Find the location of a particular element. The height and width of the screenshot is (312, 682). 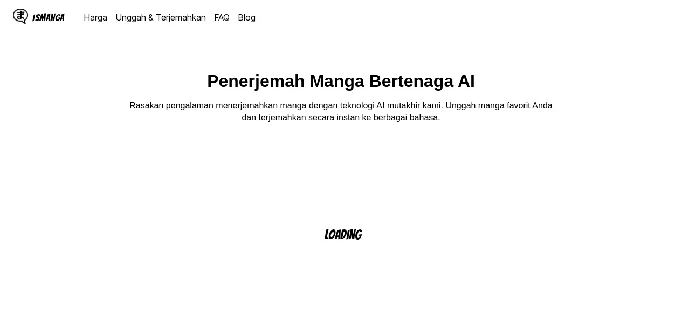

a: FAQ is located at coordinates (222, 17).